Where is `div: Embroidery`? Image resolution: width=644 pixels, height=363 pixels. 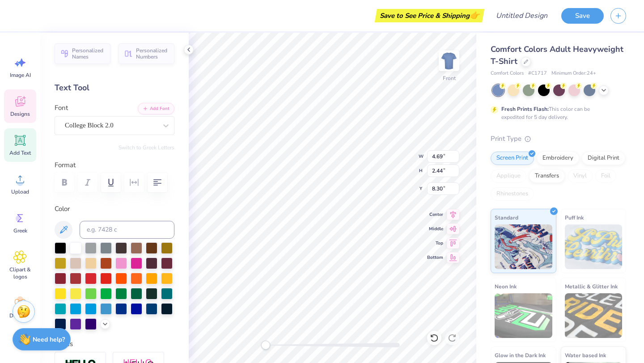
div: Embroidery is located at coordinates (558, 158).